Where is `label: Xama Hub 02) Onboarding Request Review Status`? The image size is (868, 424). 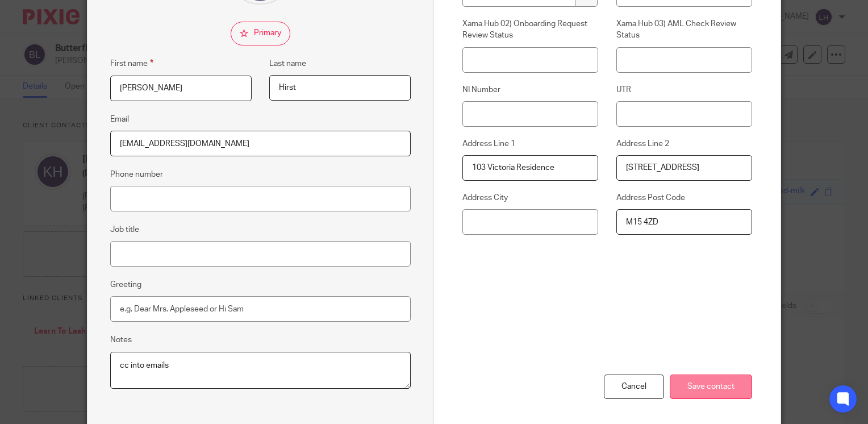 label: Xama Hub 02) Onboarding Request Review Status is located at coordinates (530, 29).